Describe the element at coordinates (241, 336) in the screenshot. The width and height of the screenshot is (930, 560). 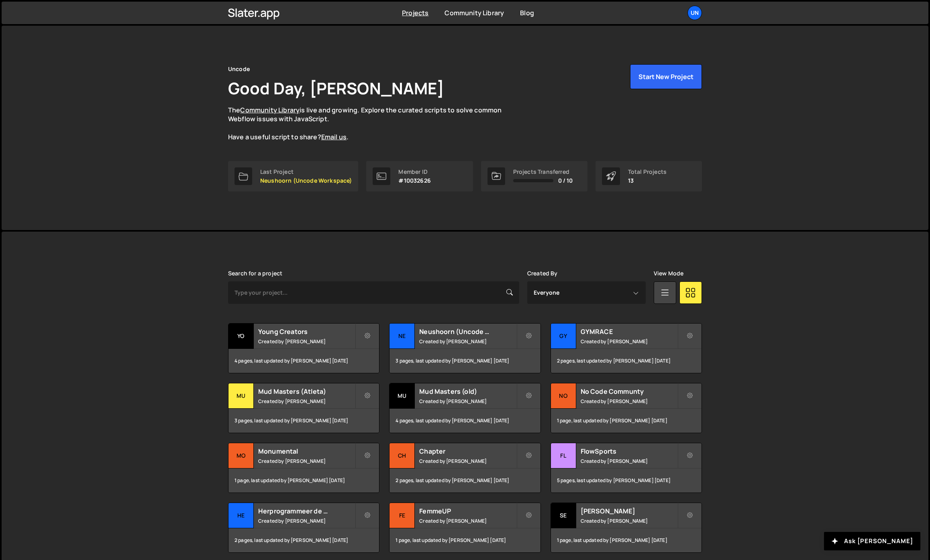
I see `div: Yo` at that location.